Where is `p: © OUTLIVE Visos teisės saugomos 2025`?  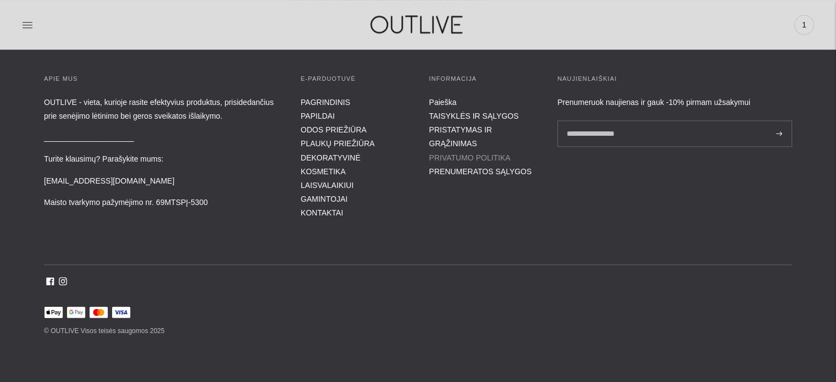 p: © OUTLIVE Visos teisės saugomos 2025 is located at coordinates (418, 331).